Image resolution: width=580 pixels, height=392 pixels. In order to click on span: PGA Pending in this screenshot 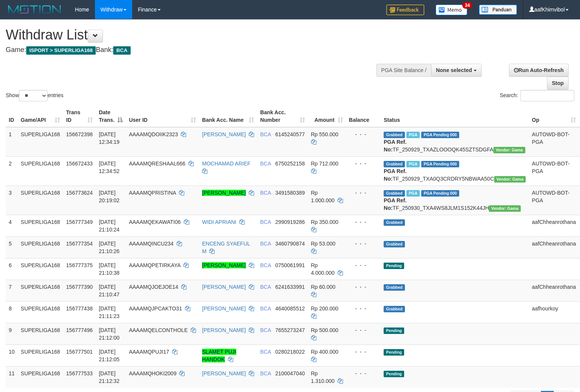, I will do `click(440, 164)`.